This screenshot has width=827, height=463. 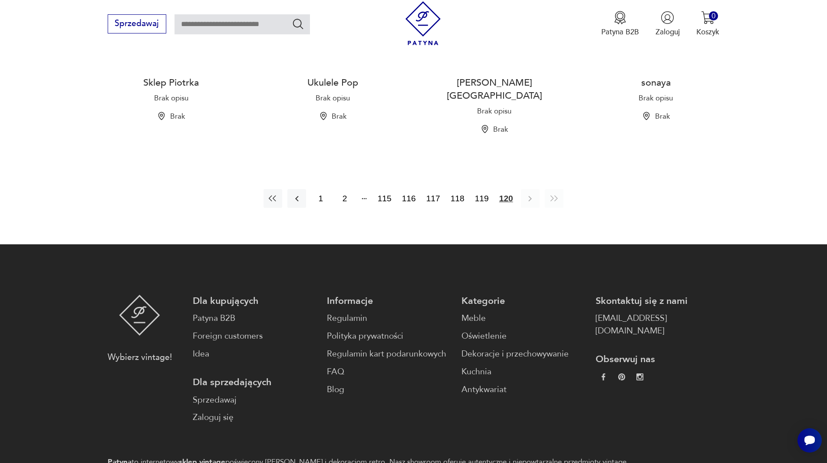 What do you see at coordinates (255, 417) in the screenshot?
I see `a: Zaloguj się` at bounding box center [255, 417].